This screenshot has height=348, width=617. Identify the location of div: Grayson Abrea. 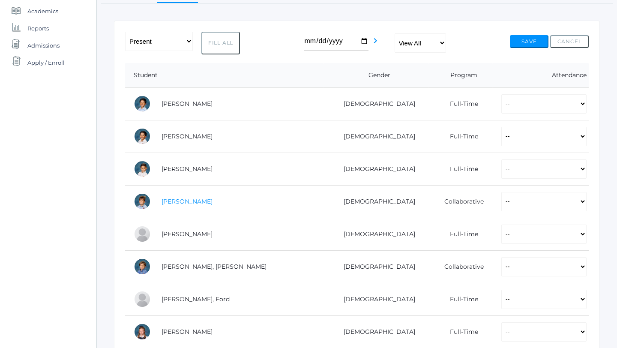
(142, 136).